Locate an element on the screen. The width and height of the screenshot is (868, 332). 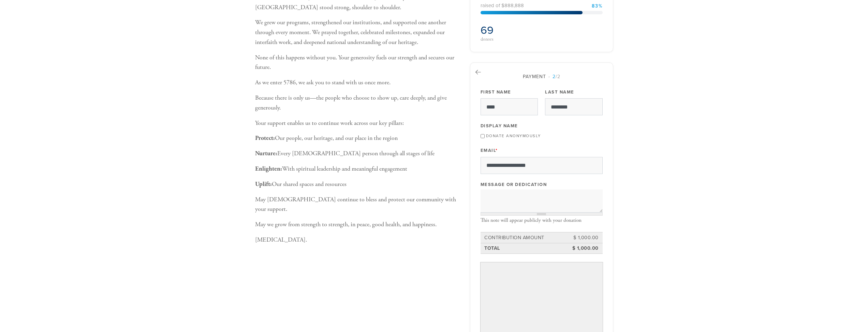
p: May we grow from strength to strength, in peace, good health, and happiness. is located at coordinates (357, 225).